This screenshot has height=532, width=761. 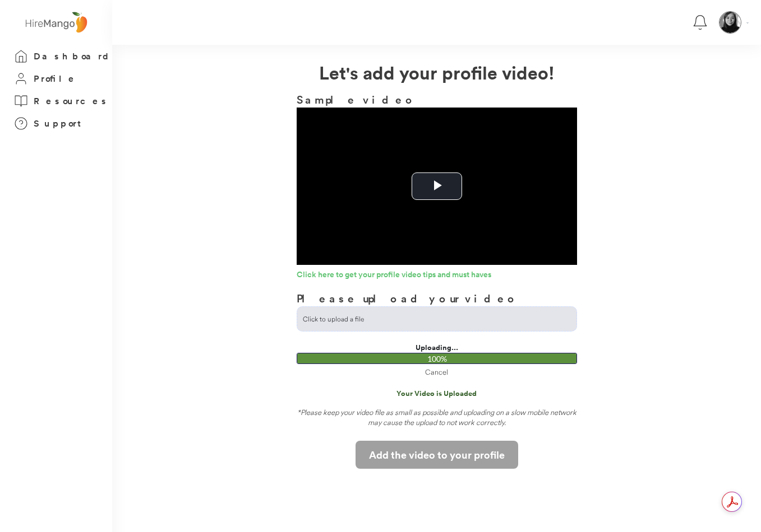 What do you see at coordinates (437, 99) in the screenshot?
I see `h3: Sample video` at bounding box center [437, 99].